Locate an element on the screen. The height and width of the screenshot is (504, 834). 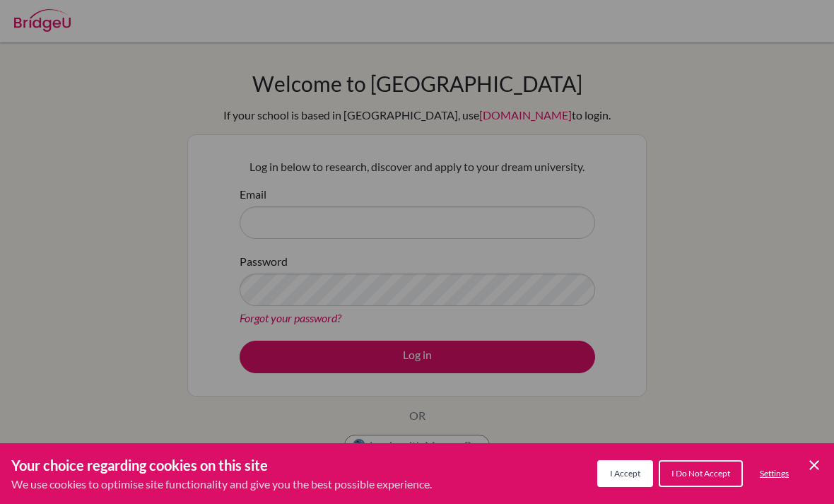
button: I Do Not Accept is located at coordinates (701, 473).